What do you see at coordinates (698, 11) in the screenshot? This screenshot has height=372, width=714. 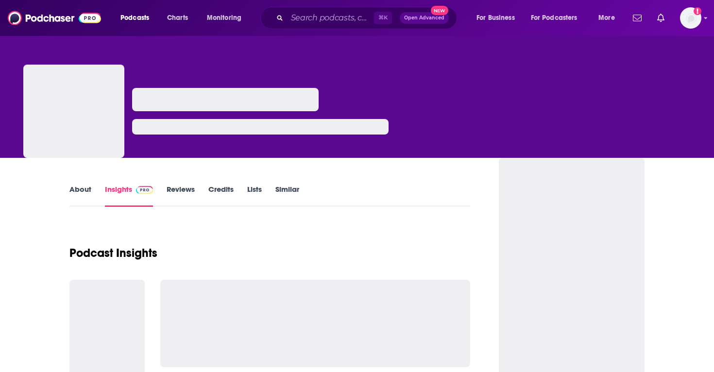 I see `svg: Add a profile image` at bounding box center [698, 11].